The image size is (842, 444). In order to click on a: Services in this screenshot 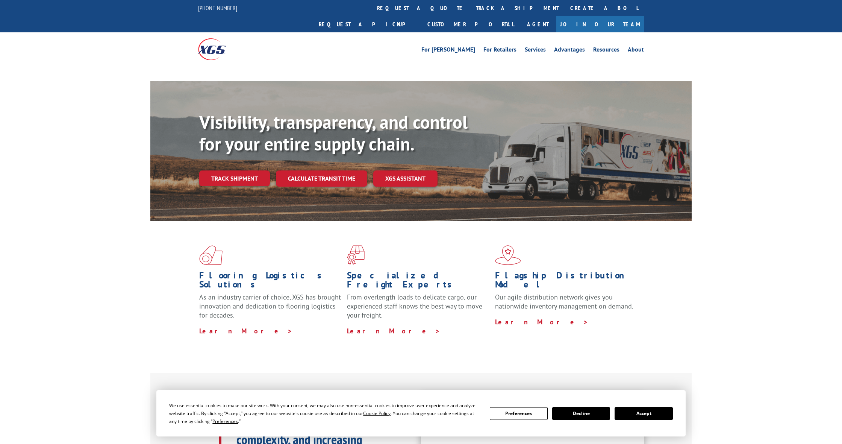, I will do `click(536, 51)`.